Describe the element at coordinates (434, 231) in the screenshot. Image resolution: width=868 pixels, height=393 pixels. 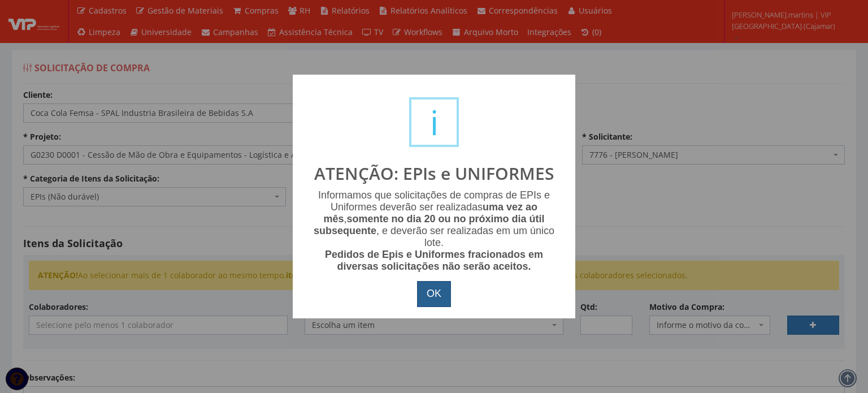
I see `div: Informamos que solicitações de compras de EPIs e Uniformes deverão ser realizadas , , e deverão s...` at that location.